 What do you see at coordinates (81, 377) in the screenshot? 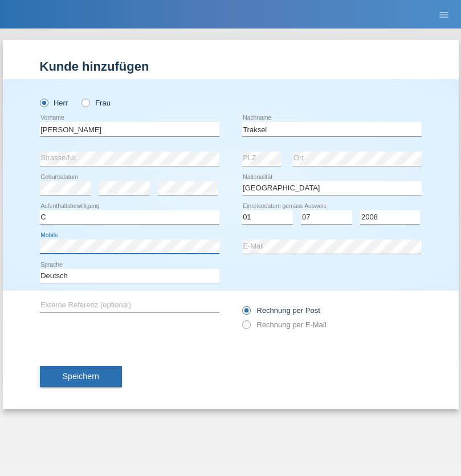
I see `button: Speichern` at bounding box center [81, 377].